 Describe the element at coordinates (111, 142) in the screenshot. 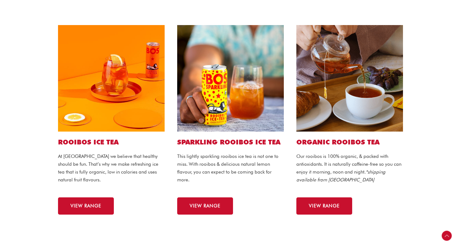

I see `h2: ROOIBOS ICE TEA` at that location.